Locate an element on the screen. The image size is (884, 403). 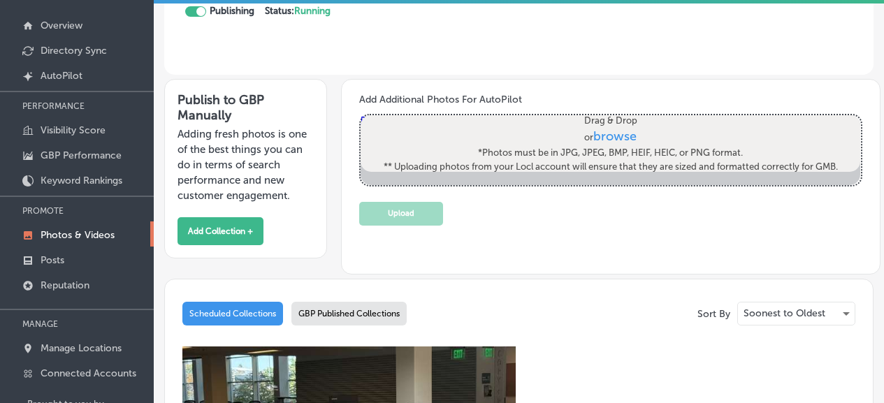
p: Sort By is located at coordinates (713, 314).